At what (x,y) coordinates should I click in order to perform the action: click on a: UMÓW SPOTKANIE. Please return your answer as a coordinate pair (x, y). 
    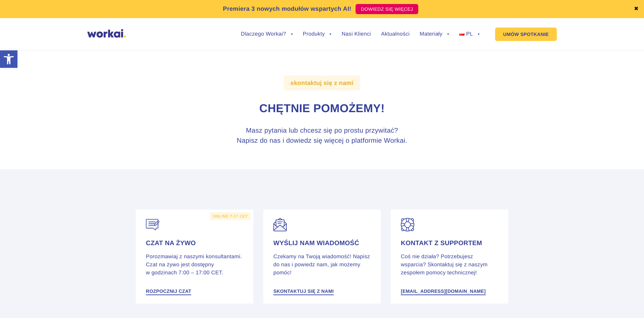
    Looking at the image, I should click on (526, 34).